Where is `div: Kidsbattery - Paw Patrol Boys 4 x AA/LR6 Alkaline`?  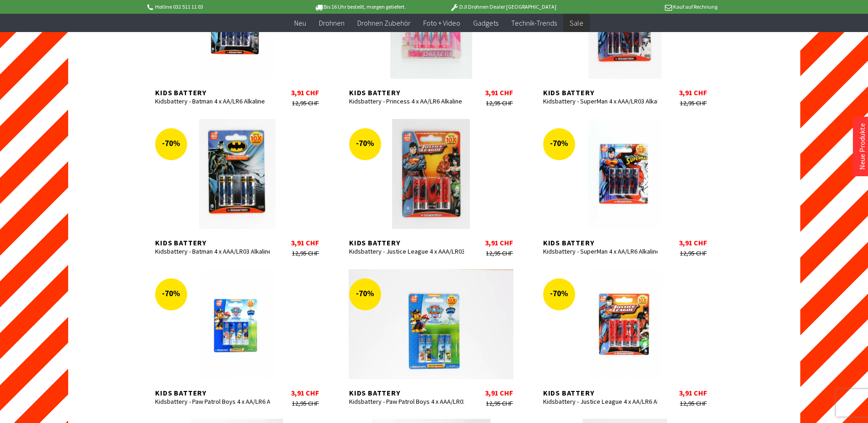 div: Kidsbattery - Paw Patrol Boys 4 x AA/LR6 Alkaline is located at coordinates (213, 402).